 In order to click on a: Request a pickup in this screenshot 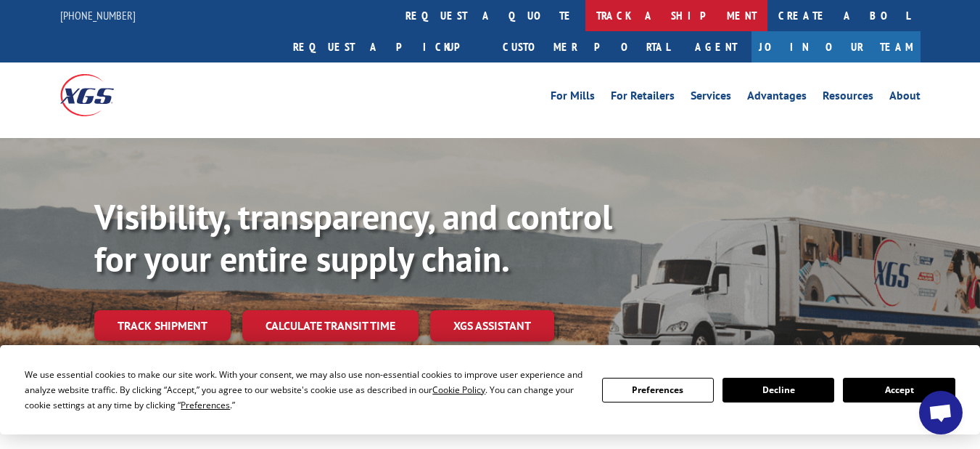, I will do `click(387, 46)`.